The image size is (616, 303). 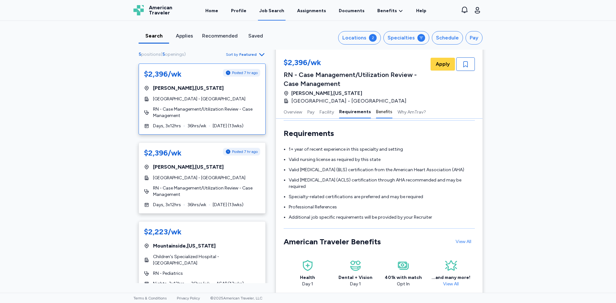 What do you see at coordinates (154, 36) in the screenshot?
I see `div: Search` at bounding box center [154, 36].